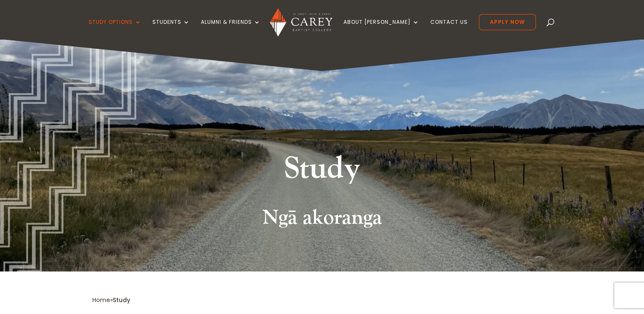 The height and width of the screenshot is (314, 644). I want to click on a: Students, so click(171, 29).